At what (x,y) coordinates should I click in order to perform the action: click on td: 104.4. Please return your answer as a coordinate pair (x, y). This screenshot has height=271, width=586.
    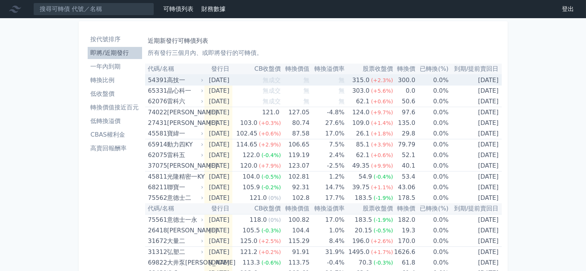
    Looking at the image, I should click on (295, 230).